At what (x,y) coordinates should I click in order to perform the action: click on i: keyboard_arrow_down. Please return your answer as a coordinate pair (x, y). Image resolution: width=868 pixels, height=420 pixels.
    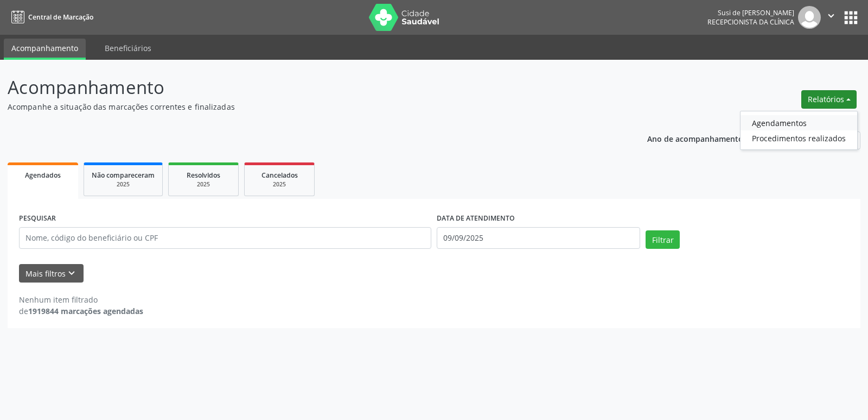
    Looking at the image, I should click on (71, 273).